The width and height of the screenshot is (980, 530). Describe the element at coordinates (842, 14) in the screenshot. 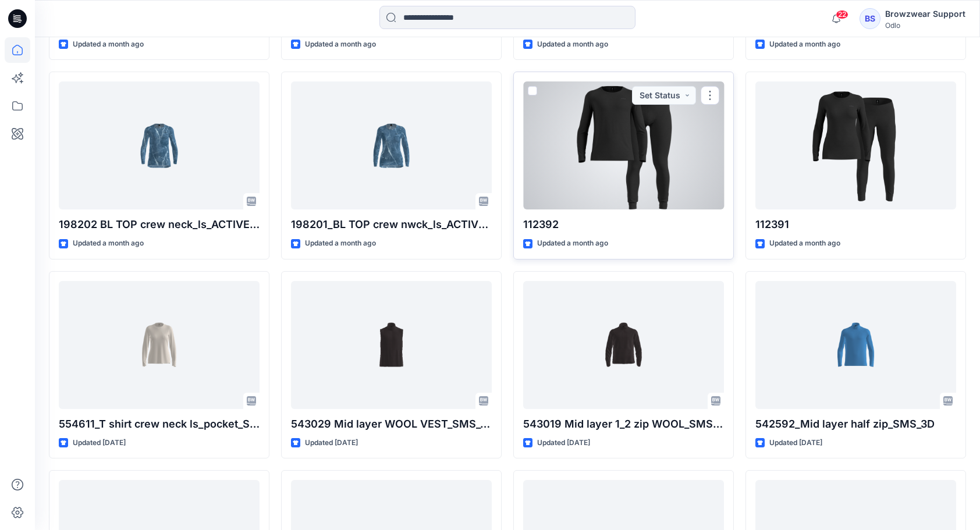

I see `span: 22` at that location.